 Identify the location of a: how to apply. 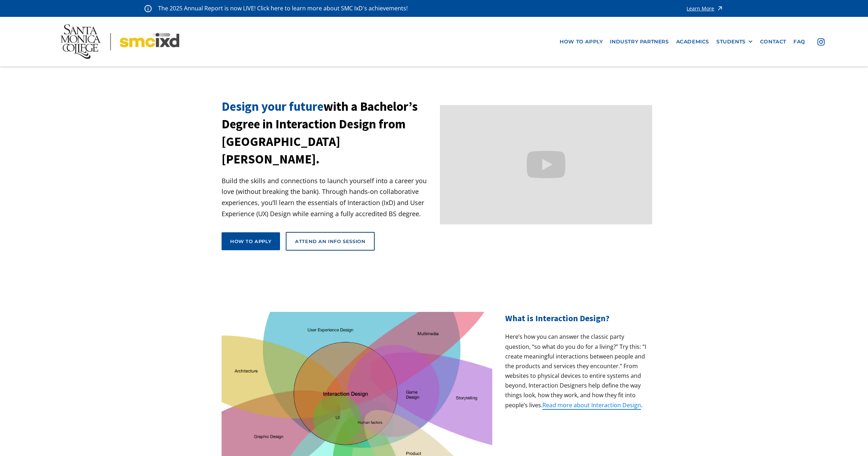
(581, 42).